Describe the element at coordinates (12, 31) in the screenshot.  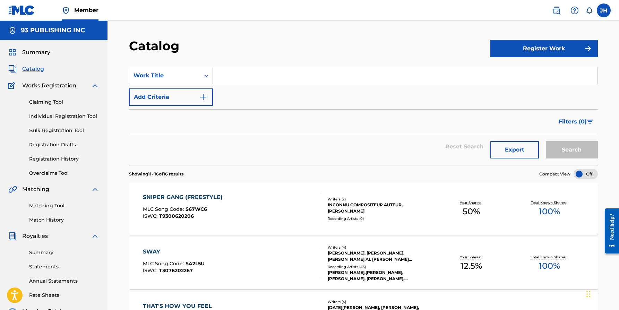
I see `img: Accounts` at that location.